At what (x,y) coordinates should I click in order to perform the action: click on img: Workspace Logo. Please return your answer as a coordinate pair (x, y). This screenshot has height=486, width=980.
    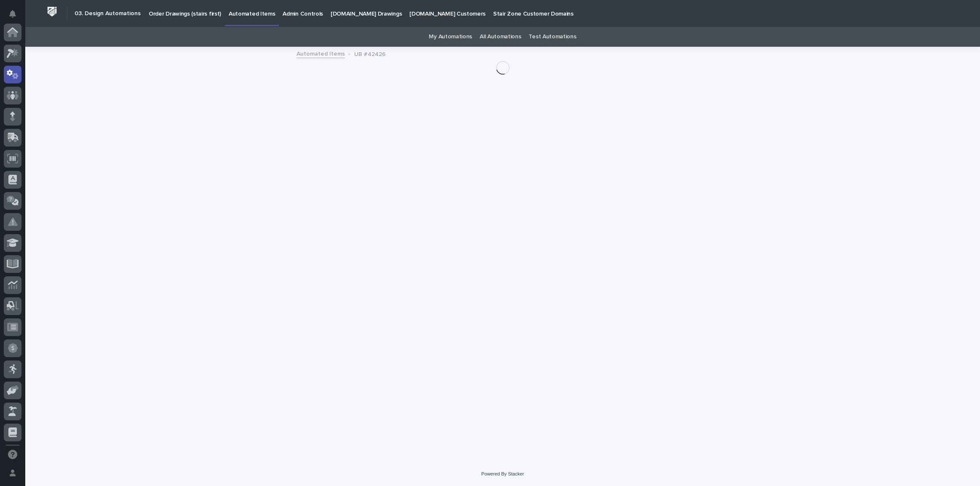
    Looking at the image, I should click on (51, 12).